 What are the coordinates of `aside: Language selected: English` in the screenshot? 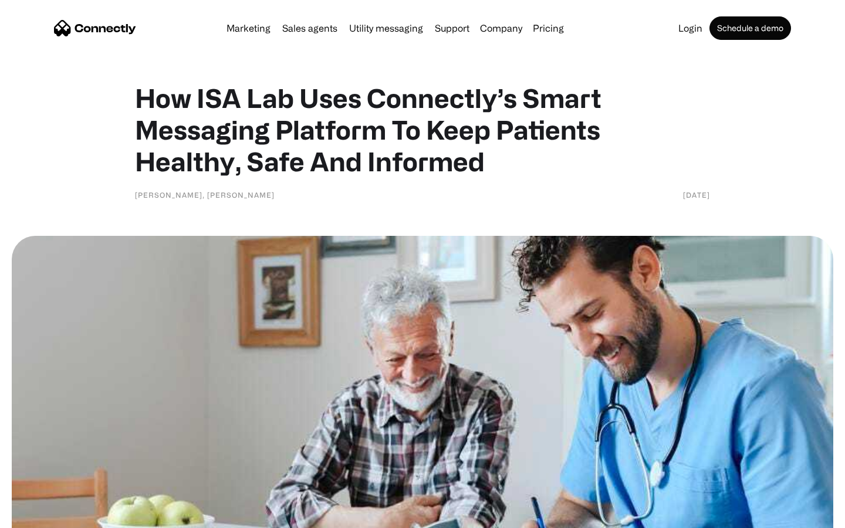 It's located at (41, 516).